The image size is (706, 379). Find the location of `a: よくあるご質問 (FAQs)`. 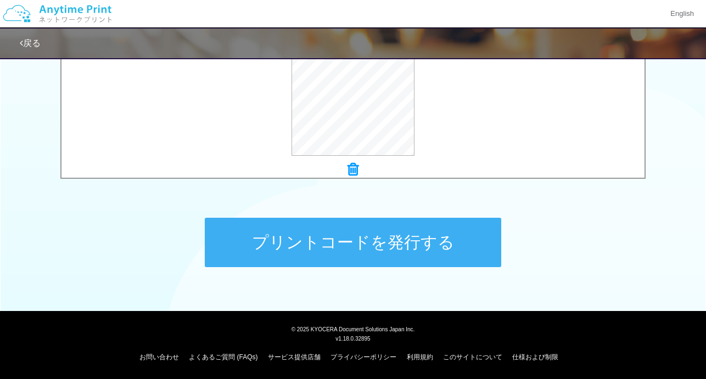

a: よくあるご質問 (FAQs) is located at coordinates (223, 357).